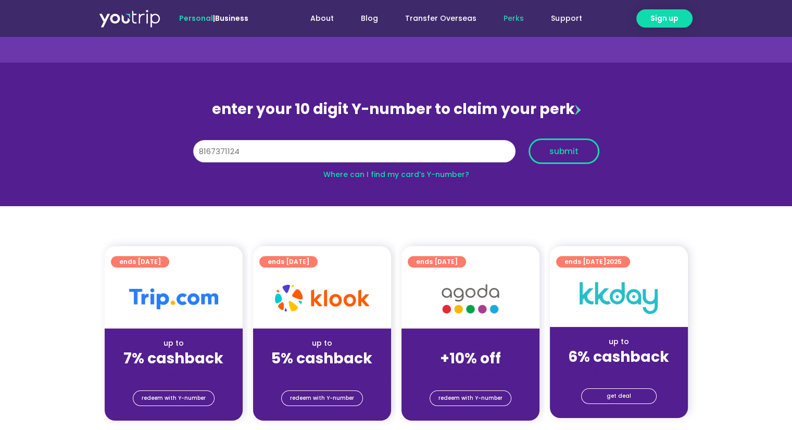  What do you see at coordinates (440, 18) in the screenshot?
I see `a: Transfer Overseas` at bounding box center [440, 18].